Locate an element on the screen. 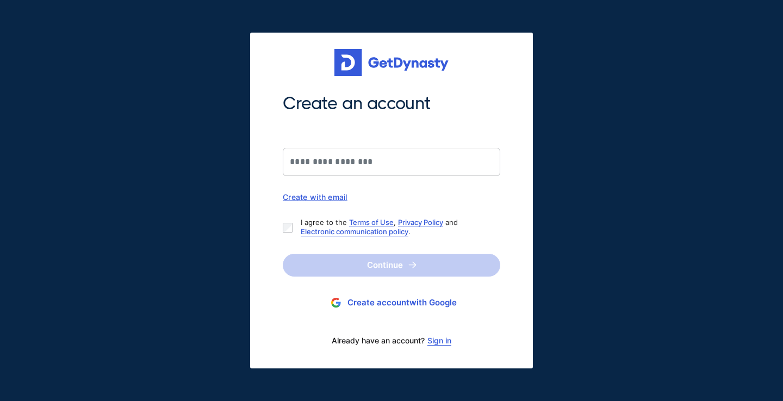 The height and width of the screenshot is (401, 783). div: Create with email is located at coordinates (392, 197).